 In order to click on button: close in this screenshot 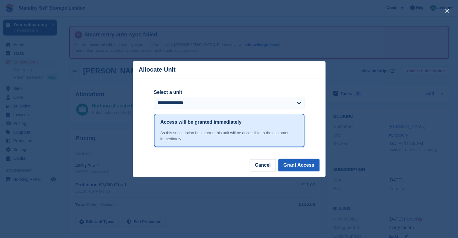, I will do `click(447, 11)`.